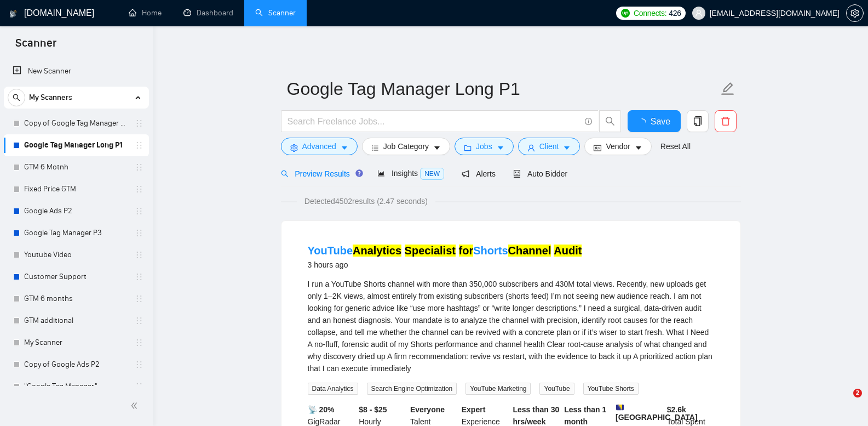 This screenshot has height=426, width=868. What do you see at coordinates (432, 174) in the screenshot?
I see `span: NEW` at bounding box center [432, 174].